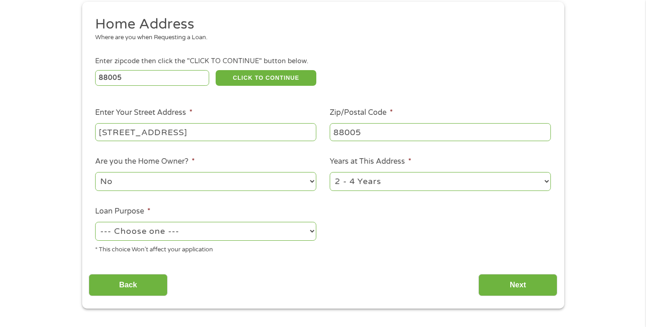 Image resolution: width=646 pixels, height=327 pixels. What do you see at coordinates (319, 38) in the screenshot?
I see `div: Where are you when Requesting a Loan.` at bounding box center [319, 38].